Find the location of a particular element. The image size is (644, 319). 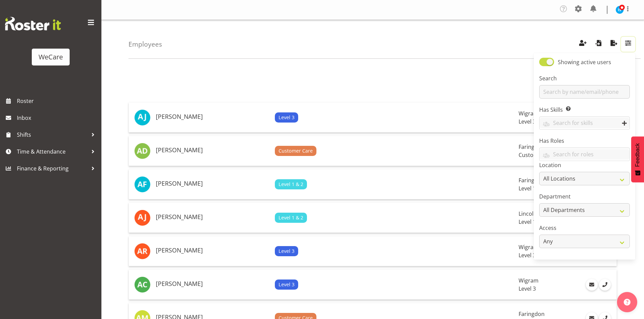

a: Email Employee is located at coordinates (592, 284).